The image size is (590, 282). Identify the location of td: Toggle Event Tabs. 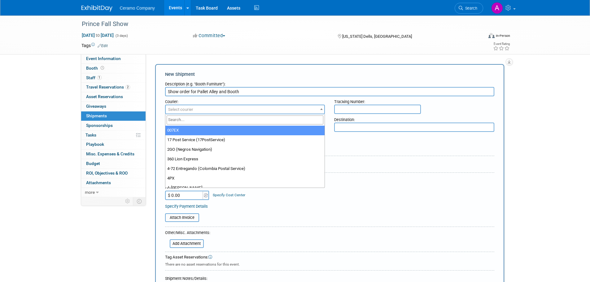
(139, 201).